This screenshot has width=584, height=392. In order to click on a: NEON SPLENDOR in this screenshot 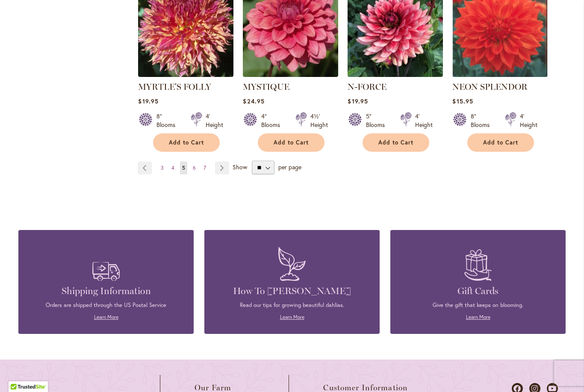, I will do `click(490, 86)`.